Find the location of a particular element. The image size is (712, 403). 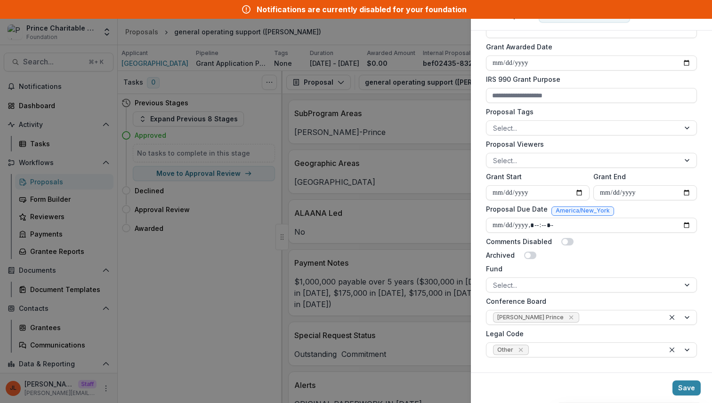

span: Other is located at coordinates (505, 350).